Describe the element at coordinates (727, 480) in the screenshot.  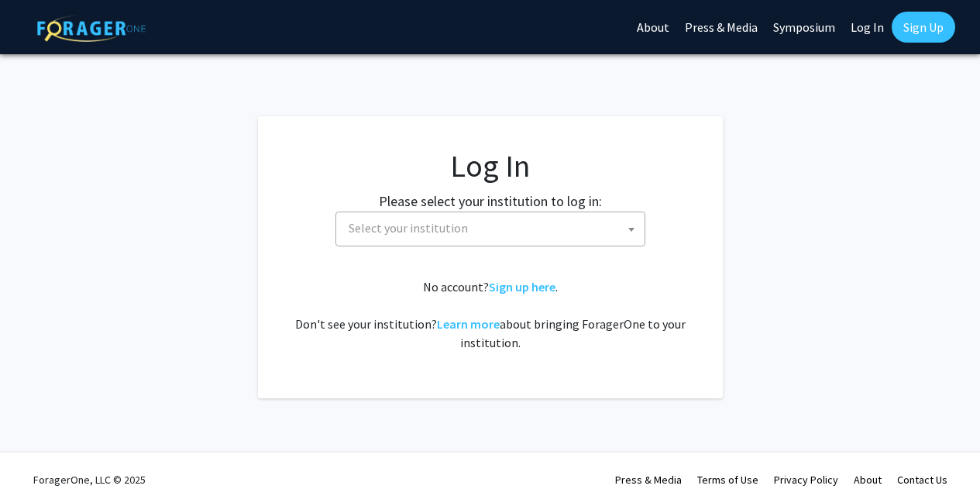
I see `a: Terms of Use` at that location.